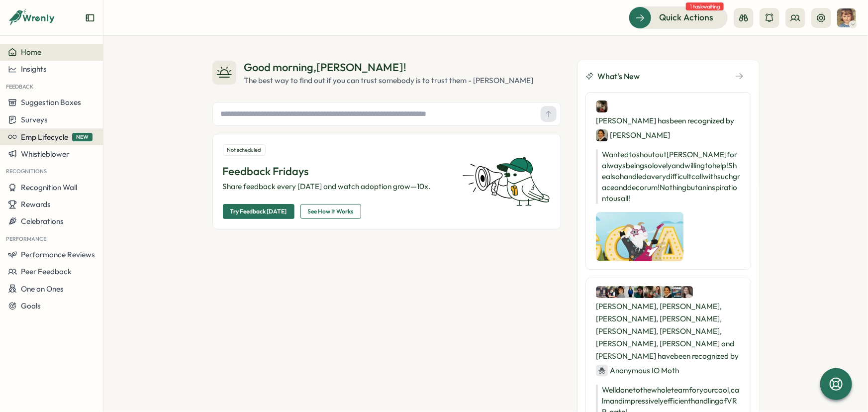  I want to click on img: Recognition Image, so click(640, 237).